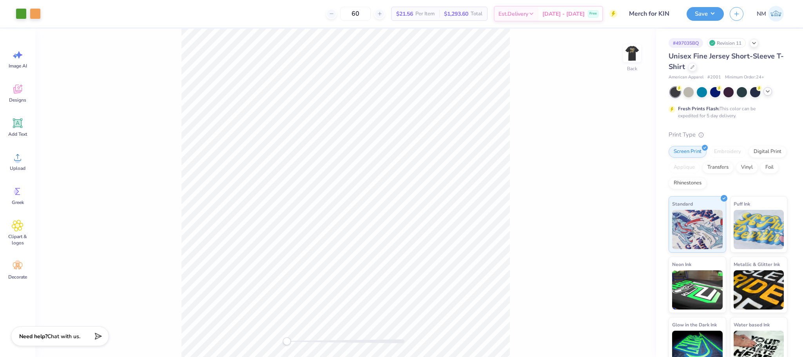 The width and height of the screenshot is (803, 357). Describe the element at coordinates (683, 203) in the screenshot. I see `span: Standard` at that location.